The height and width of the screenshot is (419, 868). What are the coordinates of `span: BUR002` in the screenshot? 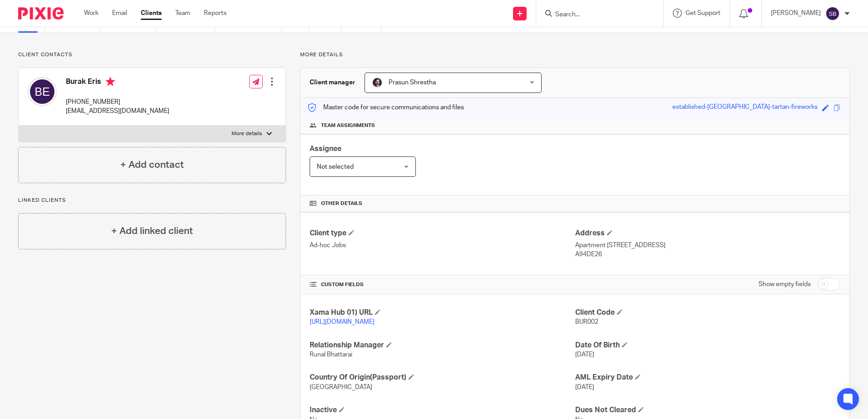 It's located at (586, 322).